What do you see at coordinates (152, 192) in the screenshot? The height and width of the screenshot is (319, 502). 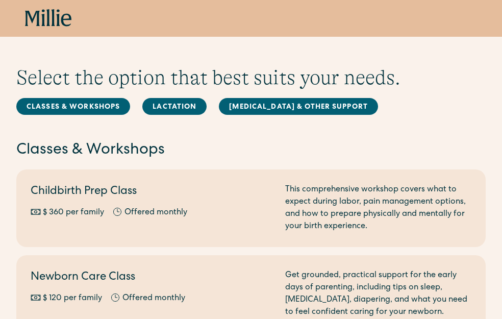 I see `h2: Childbirth Prep Class` at bounding box center [152, 192].